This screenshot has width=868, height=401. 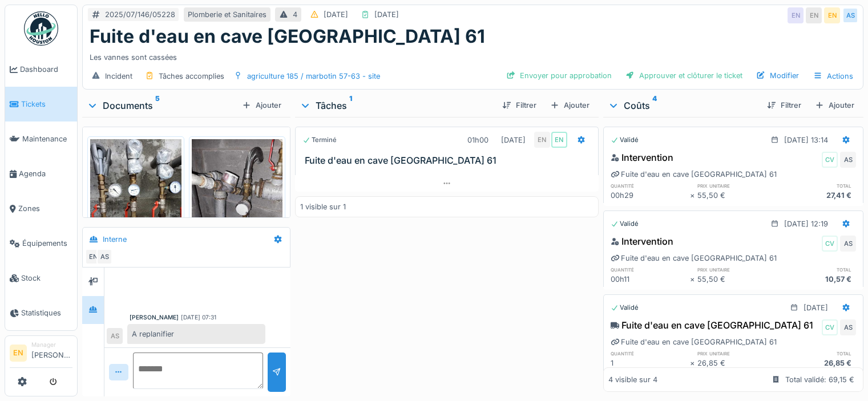 What do you see at coordinates (350, 106) in the screenshot?
I see `sup: 1` at bounding box center [350, 106].